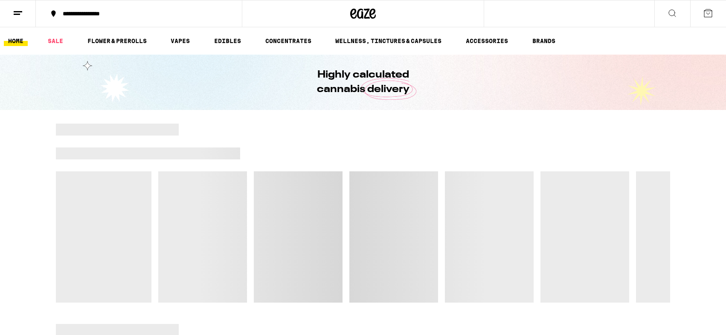 This screenshot has width=726, height=335. I want to click on h1: Highly calculated cannabis delivery, so click(363, 82).